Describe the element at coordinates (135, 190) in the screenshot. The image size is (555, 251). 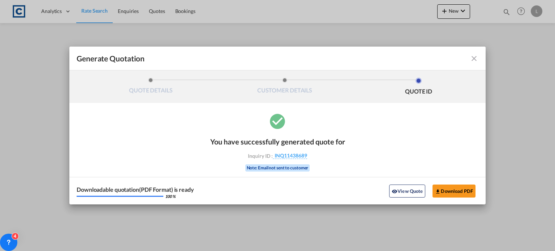
I see `div: Downloadable quotation(PDF Format) is ready` at that location.